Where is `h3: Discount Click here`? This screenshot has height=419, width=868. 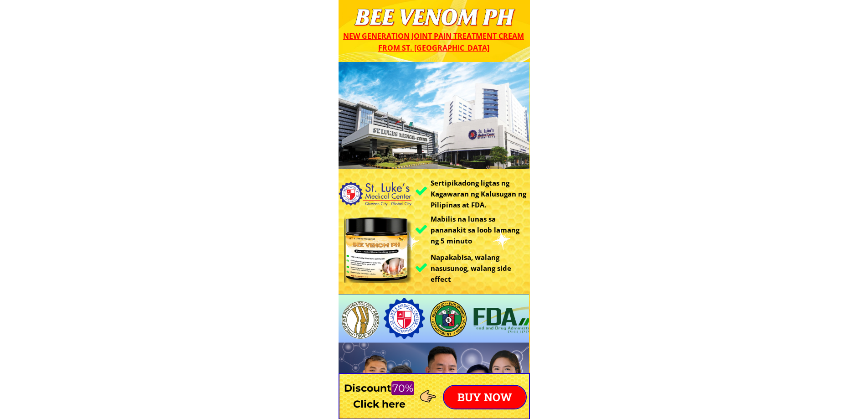
h3: Discount Click here is located at coordinates (379, 396).